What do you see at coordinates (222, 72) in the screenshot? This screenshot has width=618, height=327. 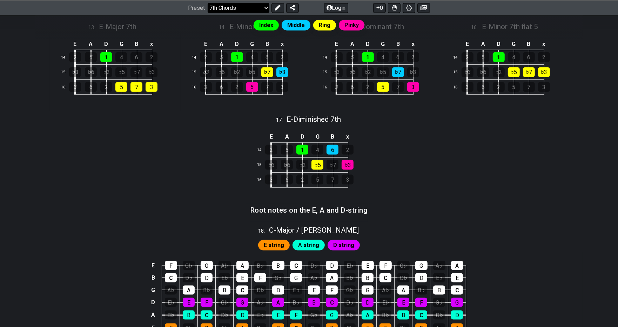 I see `div: ♭6` at bounding box center [222, 72].